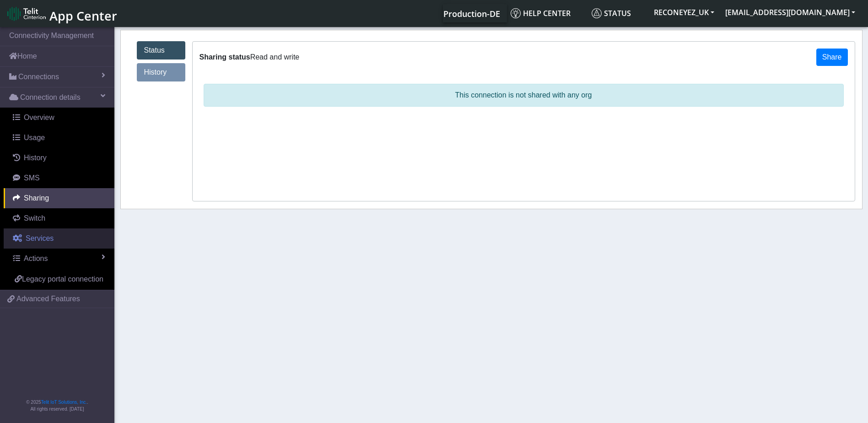  I want to click on a: App Center, so click(61, 14).